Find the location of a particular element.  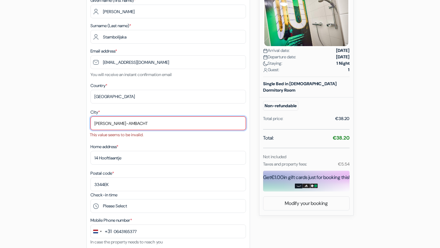

span: Total: is located at coordinates (268, 138).